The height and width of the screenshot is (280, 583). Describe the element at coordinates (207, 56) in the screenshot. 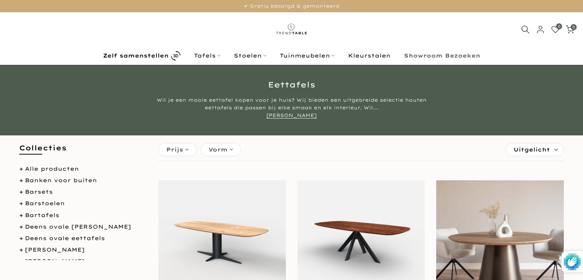

I see `a: Tafels` at that location.